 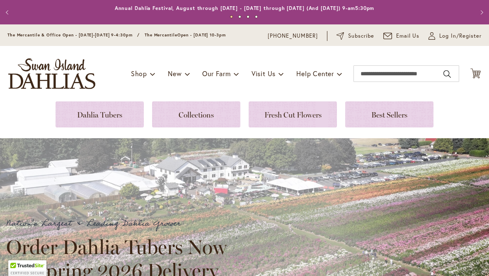 What do you see at coordinates (52, 74) in the screenshot?
I see `a: store logo` at bounding box center [52, 74].